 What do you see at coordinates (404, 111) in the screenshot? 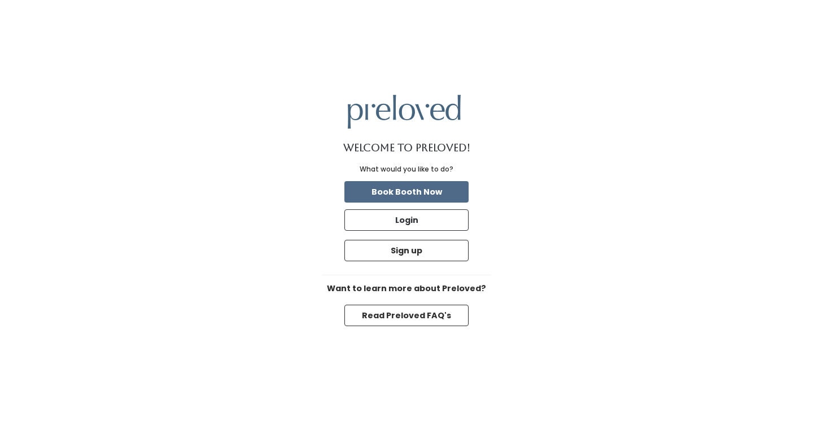
I see `img: preloved logo` at bounding box center [404, 111].